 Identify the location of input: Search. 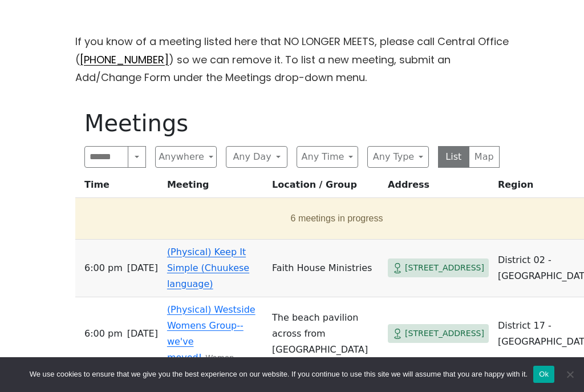
(106, 157).